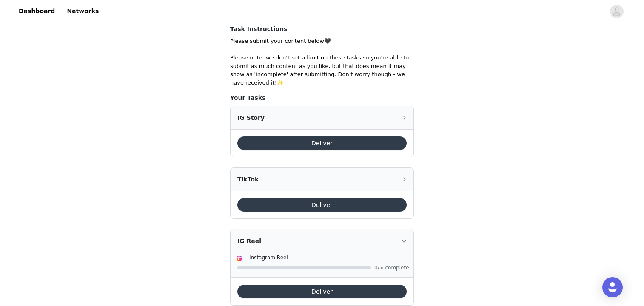 Image resolution: width=644 pixels, height=306 pixels. I want to click on div: avatar, so click(616, 11).